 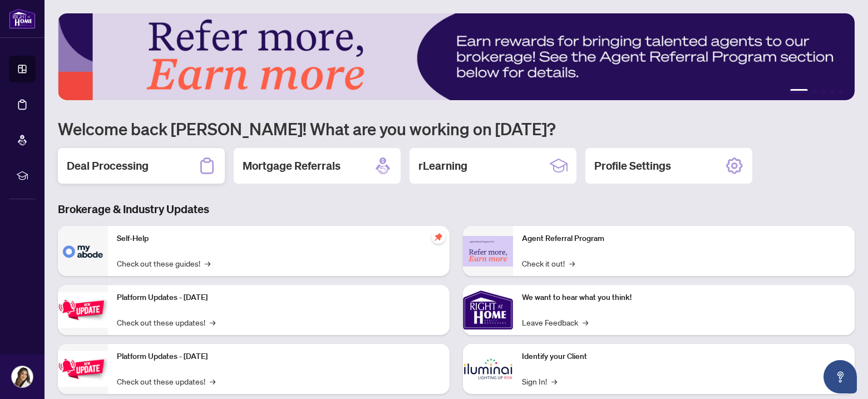 What do you see at coordinates (457, 209) in the screenshot?
I see `h3: Brokerage & Industry Updates` at bounding box center [457, 209].